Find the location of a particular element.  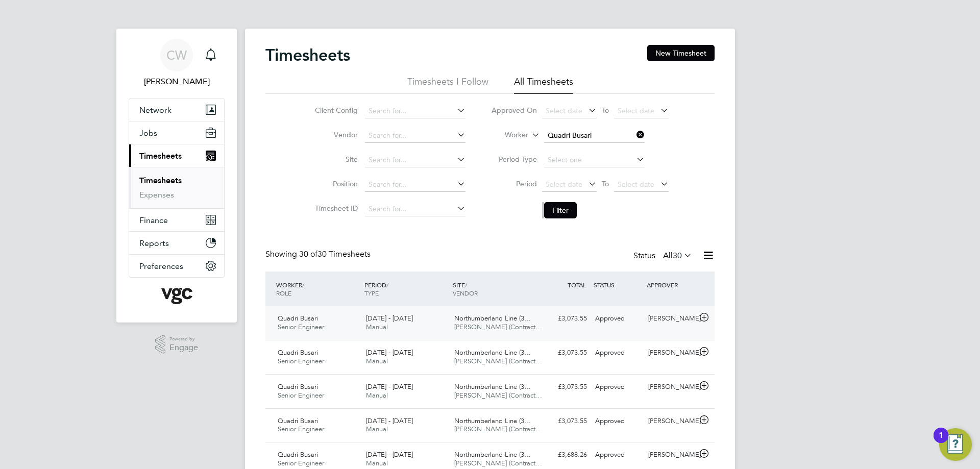

a: Go to home page is located at coordinates (177, 296).